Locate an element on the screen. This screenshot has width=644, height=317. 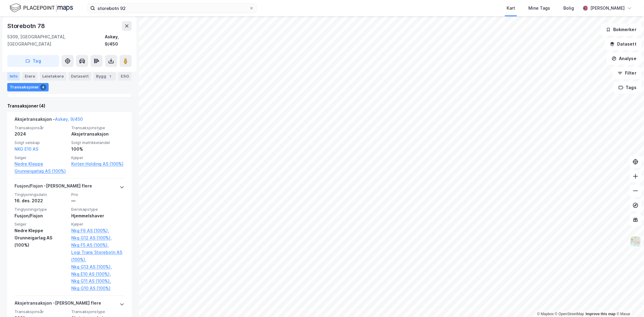
a: OpenStreetMap is located at coordinates (569, 314).